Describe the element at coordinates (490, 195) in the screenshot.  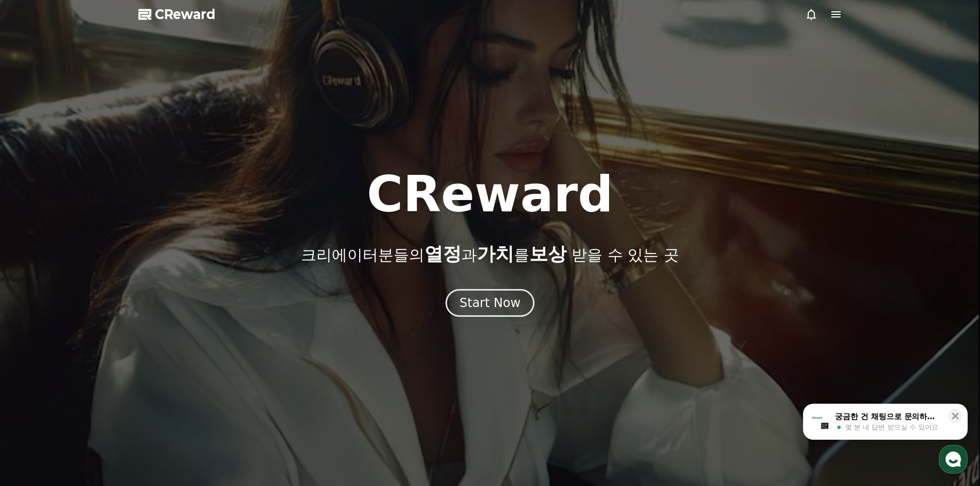
I see `h1: CReward` at that location.